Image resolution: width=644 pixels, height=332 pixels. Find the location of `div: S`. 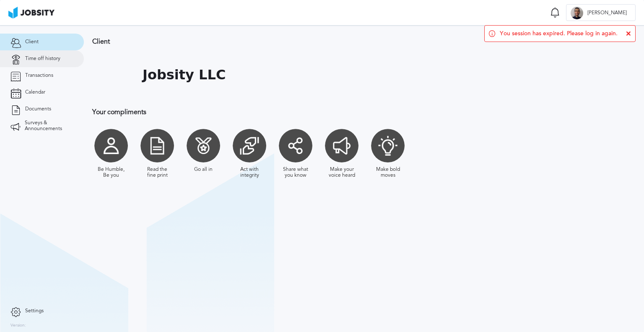

div: S is located at coordinates (577, 13).